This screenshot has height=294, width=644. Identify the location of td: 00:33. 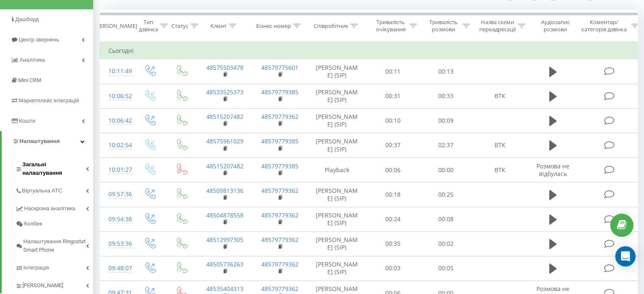
(446, 96).